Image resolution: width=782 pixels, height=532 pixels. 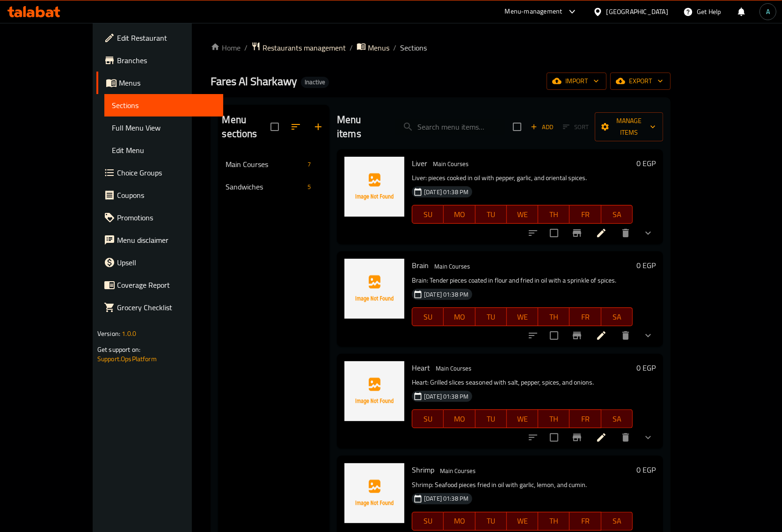 What do you see at coordinates (768, 11) in the screenshot?
I see `span: A` at bounding box center [768, 11].